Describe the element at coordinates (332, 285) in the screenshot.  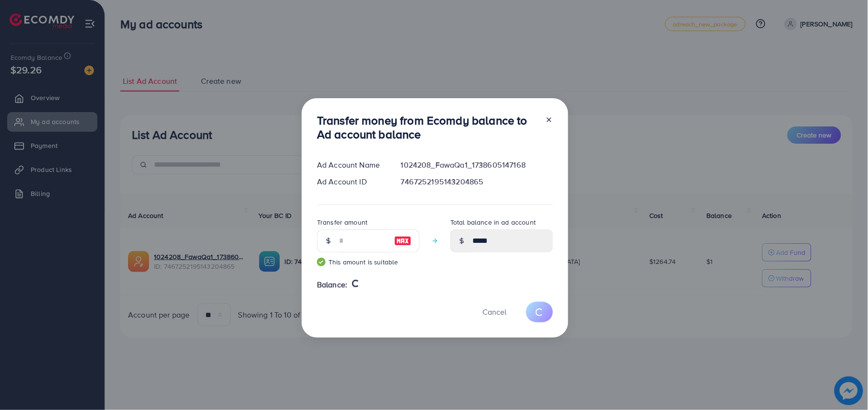
I see `span: Balance:` at that location.